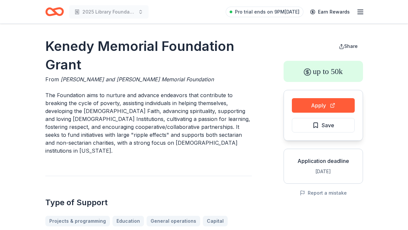 This screenshot has width=408, height=230. What do you see at coordinates (323, 71) in the screenshot?
I see `div: up to 50k` at bounding box center [323, 71].